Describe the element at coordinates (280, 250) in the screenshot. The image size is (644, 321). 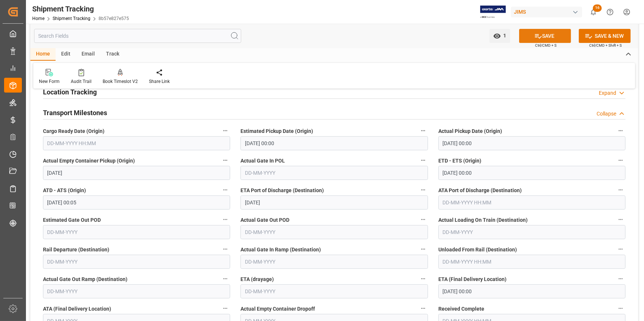
I see `span: Actual Gate In Ramp (Destination)` at that location.